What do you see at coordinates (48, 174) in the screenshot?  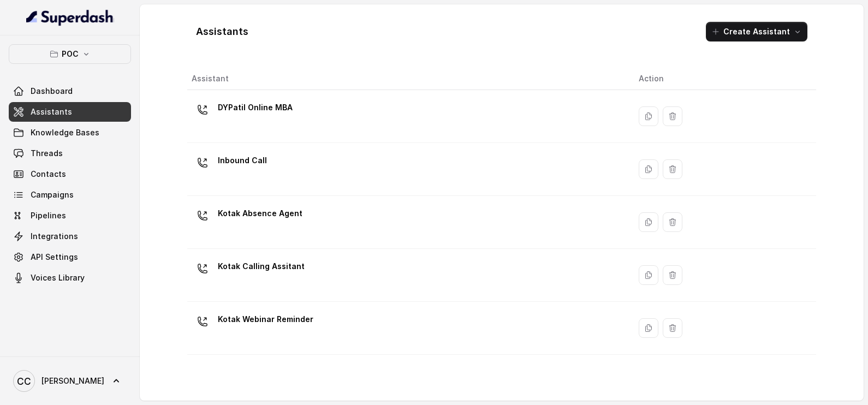 I see `span: Contacts` at bounding box center [48, 174].